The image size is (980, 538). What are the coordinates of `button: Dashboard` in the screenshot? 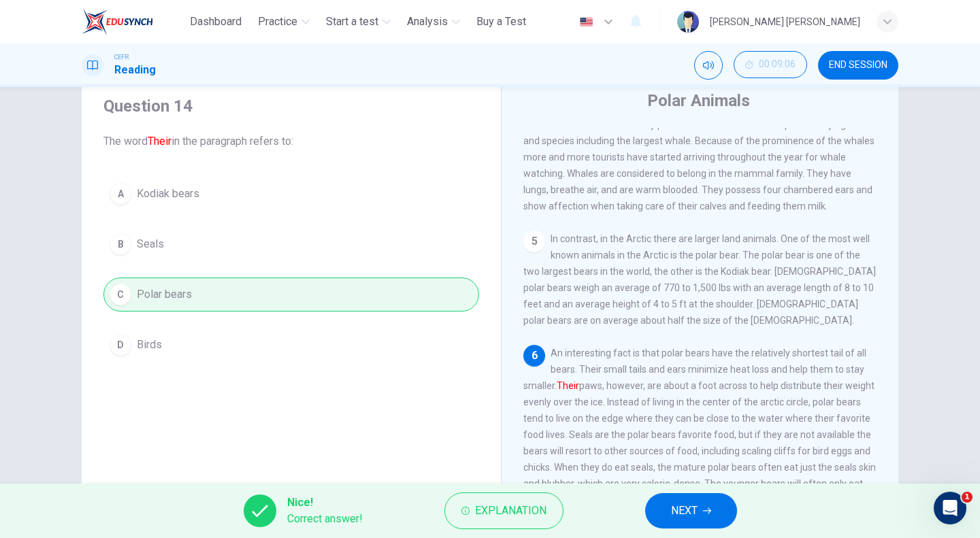 It's located at (216, 22).